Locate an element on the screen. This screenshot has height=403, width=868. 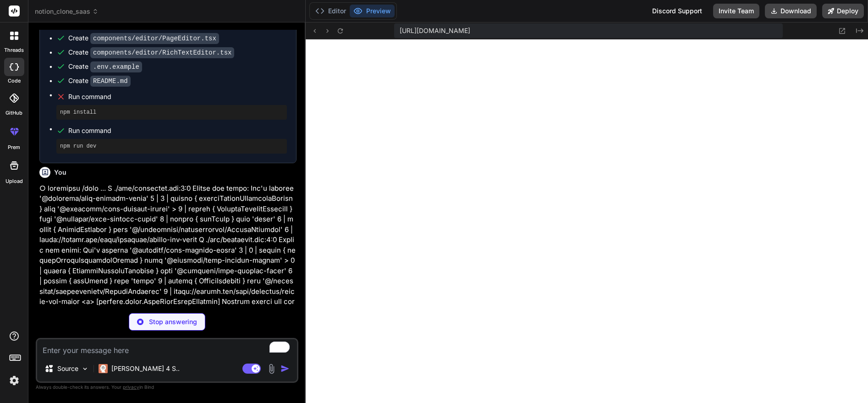
img: settings is located at coordinates (14, 380).